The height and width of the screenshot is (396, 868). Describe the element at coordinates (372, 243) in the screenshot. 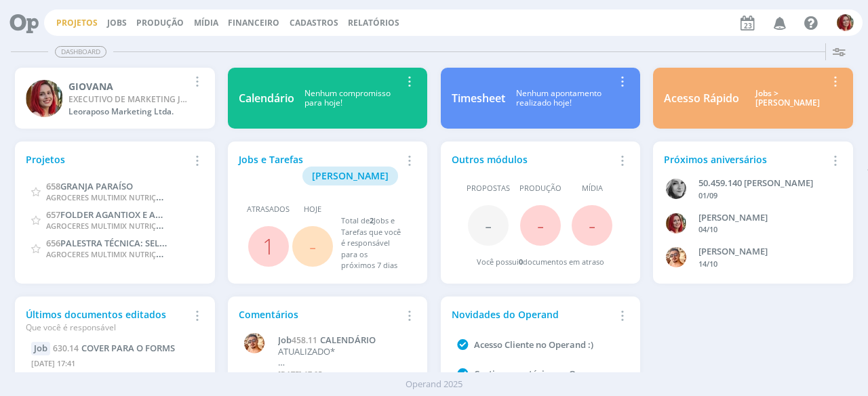

I see `div: Total de Jobs e Tarefas que você é responsável para os próximos 7 dias` at that location.